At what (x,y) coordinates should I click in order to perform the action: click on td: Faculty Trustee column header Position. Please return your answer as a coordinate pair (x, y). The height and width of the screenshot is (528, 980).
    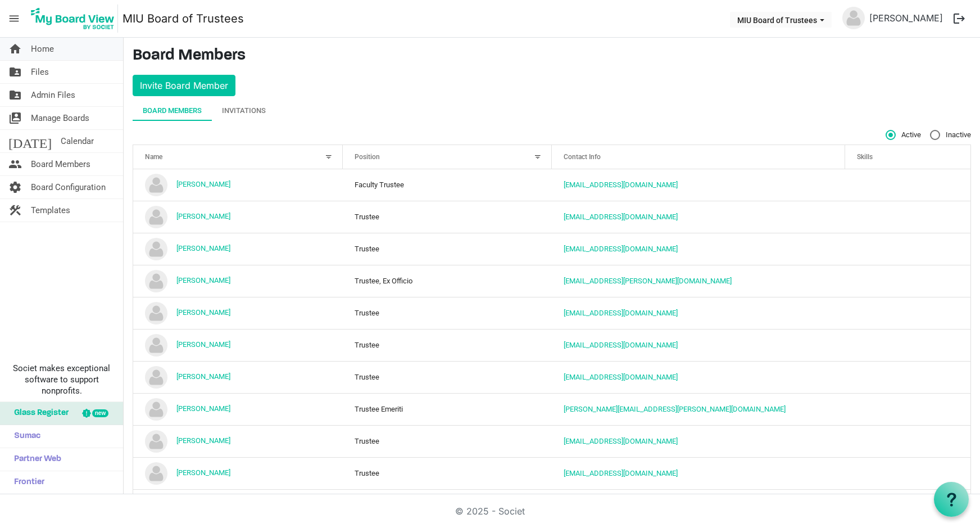
    Looking at the image, I should click on (447, 185).